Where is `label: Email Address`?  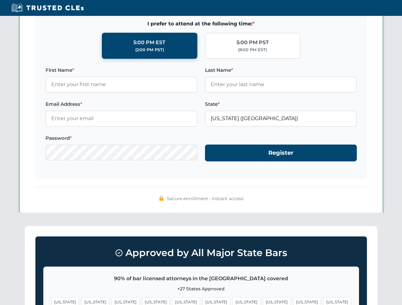
label: Email Address is located at coordinates (121, 104).